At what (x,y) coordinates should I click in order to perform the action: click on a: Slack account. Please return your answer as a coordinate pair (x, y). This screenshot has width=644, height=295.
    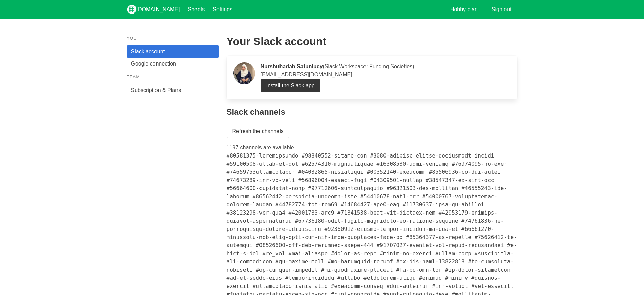
    Looking at the image, I should click on (173, 52).